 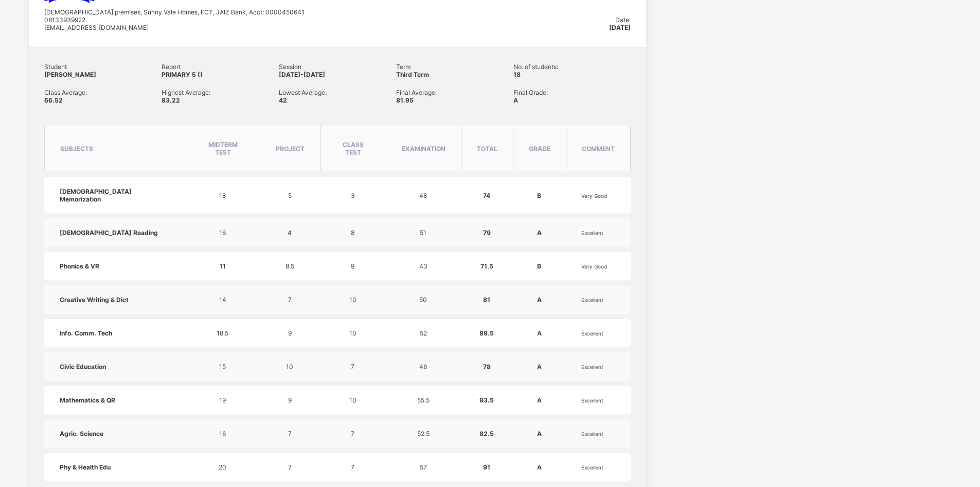 What do you see at coordinates (487, 232) in the screenshot?
I see `span: 79` at bounding box center [487, 232].